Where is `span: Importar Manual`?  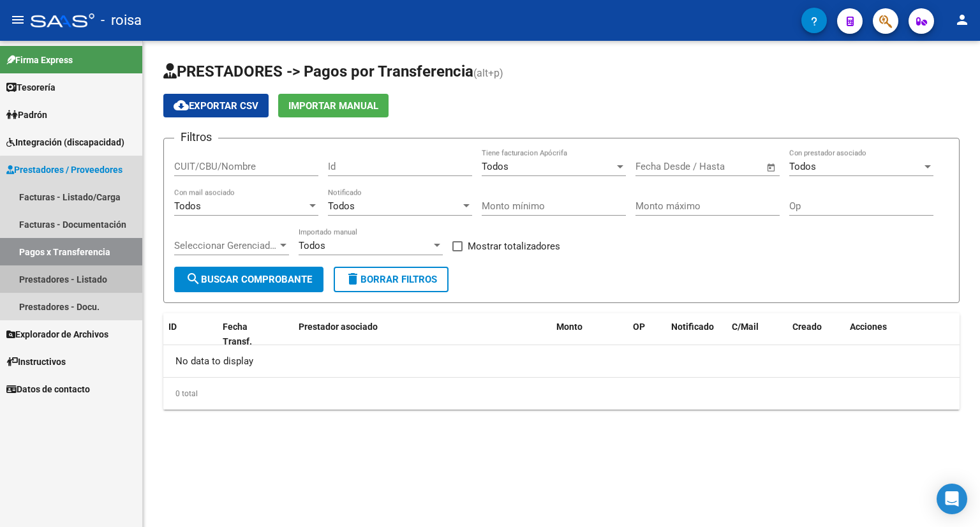 span: Importar Manual is located at coordinates (333, 106).